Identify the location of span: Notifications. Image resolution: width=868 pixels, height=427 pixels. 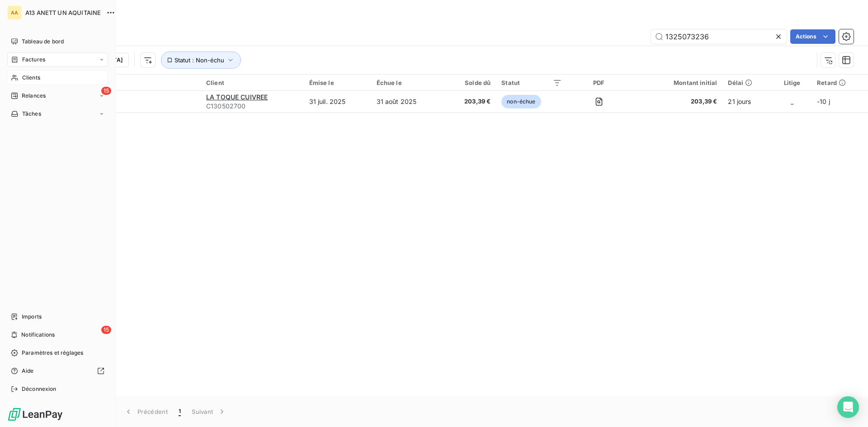
(38, 335).